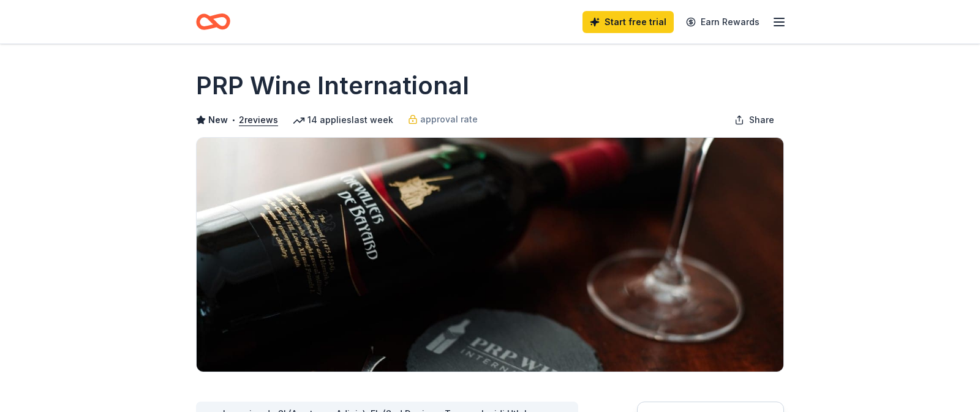 The height and width of the screenshot is (412, 980). What do you see at coordinates (490, 255) in the screenshot?
I see `img: Image for PRP Wine International` at bounding box center [490, 255].